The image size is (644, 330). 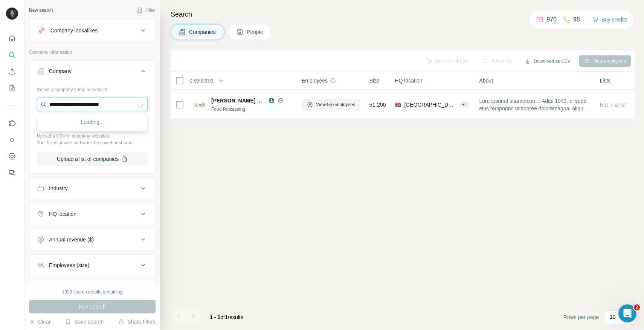 I want to click on button: Company lookalikes, so click(x=92, y=30).